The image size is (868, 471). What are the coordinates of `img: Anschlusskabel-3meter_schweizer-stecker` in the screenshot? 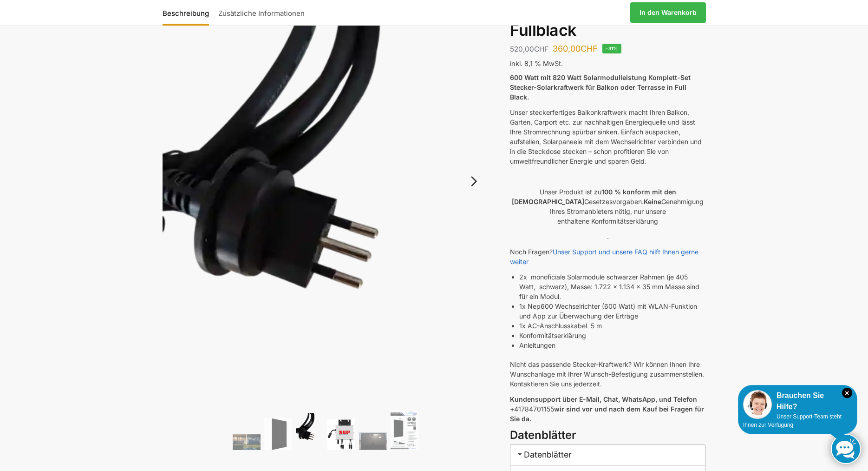 It's located at (310, 431).